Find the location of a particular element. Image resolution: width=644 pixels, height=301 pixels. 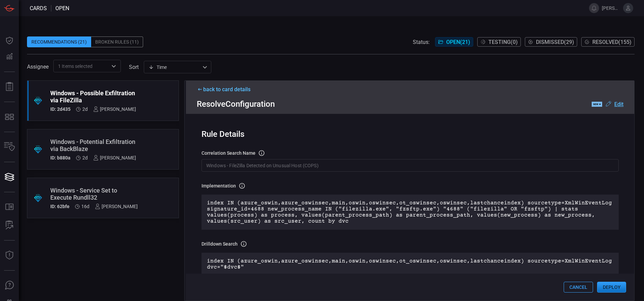

h5: ID: 2d435 is located at coordinates (60, 109).